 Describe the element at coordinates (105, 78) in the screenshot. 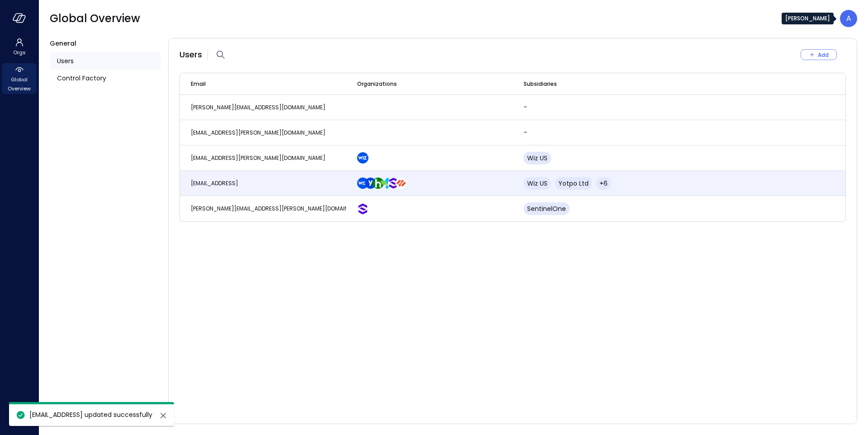

I see `div: Control Factory` at that location.